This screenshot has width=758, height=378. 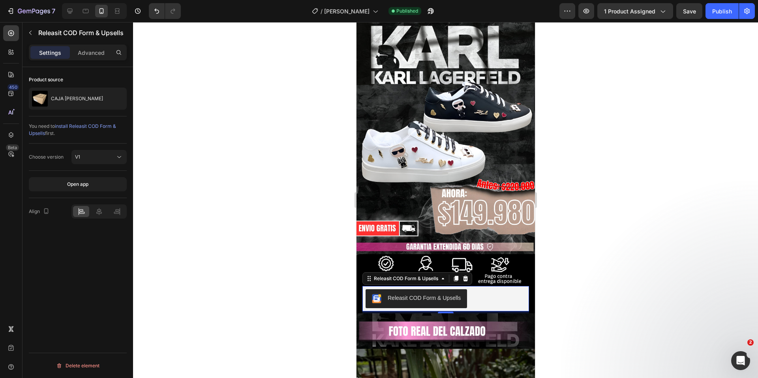 I want to click on div: Undo/Redo, so click(x=165, y=11).